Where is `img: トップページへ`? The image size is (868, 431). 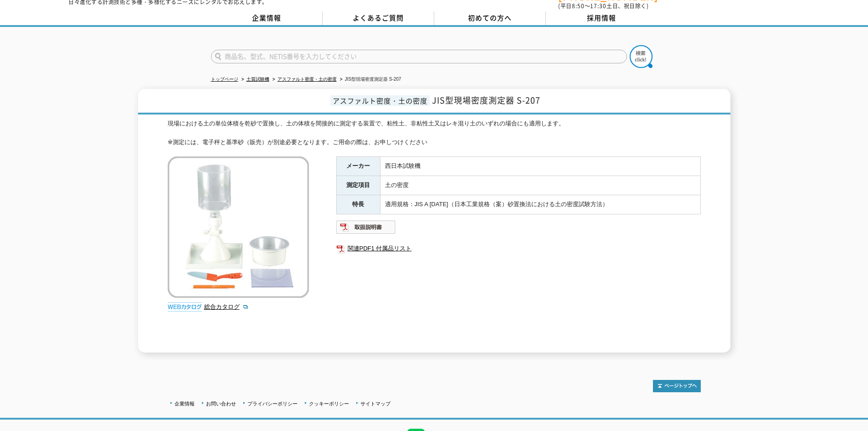 img: トップページへ is located at coordinates (677, 386).